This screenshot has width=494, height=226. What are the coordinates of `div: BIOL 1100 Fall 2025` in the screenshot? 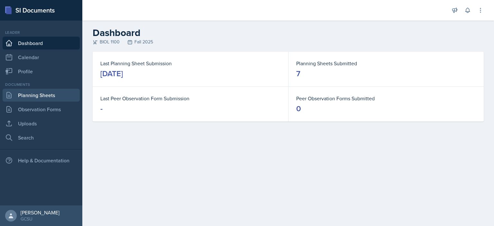 It's located at (288, 42).